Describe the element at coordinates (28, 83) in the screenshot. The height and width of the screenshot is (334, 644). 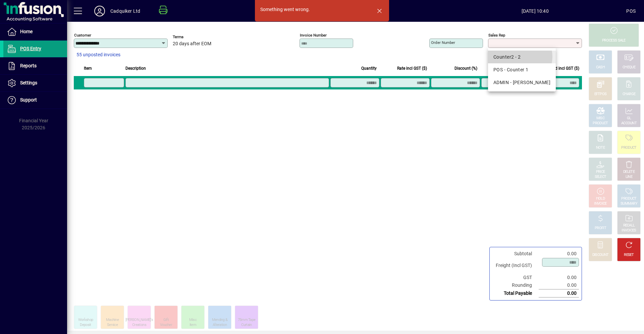
I see `span: Settings` at that location.